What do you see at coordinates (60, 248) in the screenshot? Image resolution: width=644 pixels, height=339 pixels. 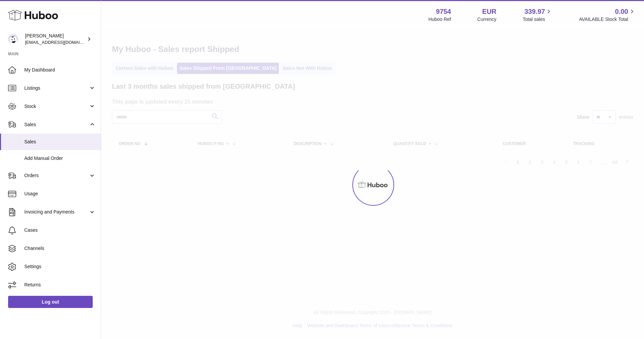 I see `span: Channels` at bounding box center [60, 248].